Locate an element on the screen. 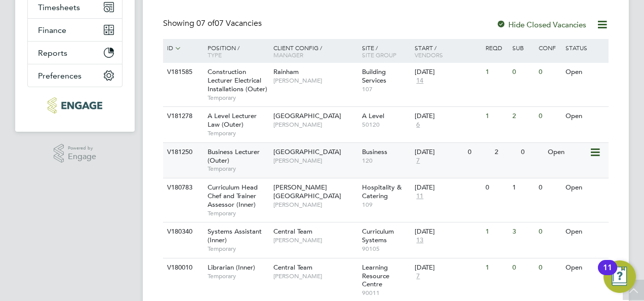 The image size is (644, 301). span: 07 of is located at coordinates (205, 23).